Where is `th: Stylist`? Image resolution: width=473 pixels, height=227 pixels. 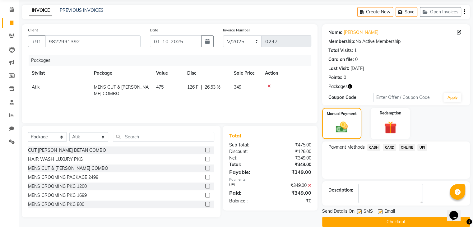 th: Stylist is located at coordinates (59, 73).